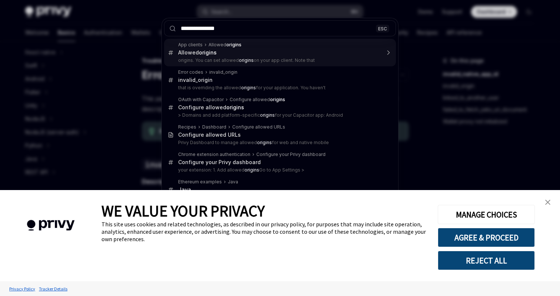 Image resolution: width=560 pixels, height=296 pixels. What do you see at coordinates (487, 238) in the screenshot?
I see `button: AGREE & PROCEED` at bounding box center [487, 238].